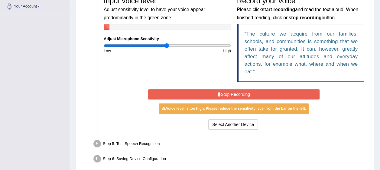  I want to click on b: start recording, so click(278, 9).